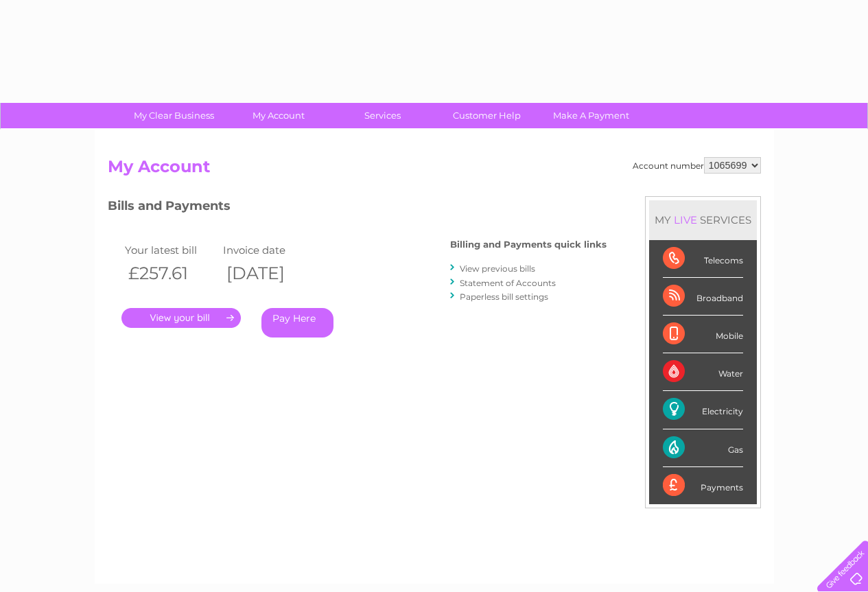  I want to click on div: Payments, so click(703, 486).